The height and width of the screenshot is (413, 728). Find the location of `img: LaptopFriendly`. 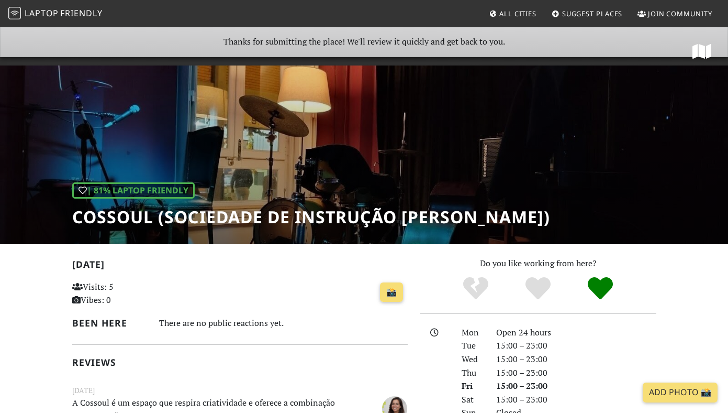

img: LaptopFriendly is located at coordinates (15, 13).